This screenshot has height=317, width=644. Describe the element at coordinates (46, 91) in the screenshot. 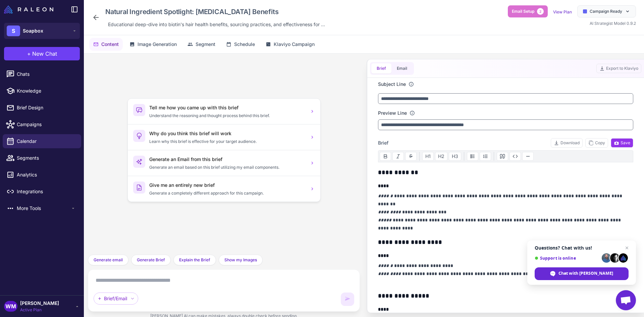

I see `span: Knowledge` at that location.